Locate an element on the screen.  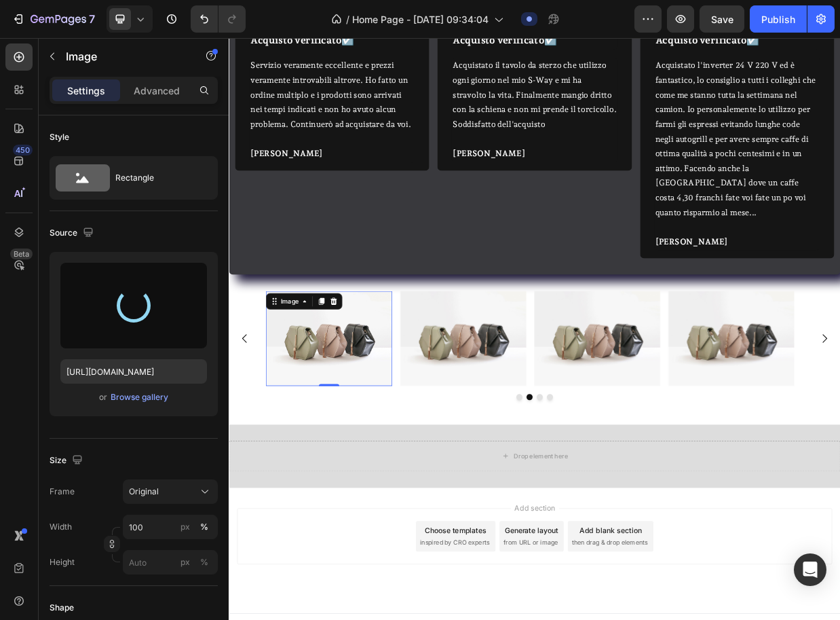
span: Original is located at coordinates (144, 492).